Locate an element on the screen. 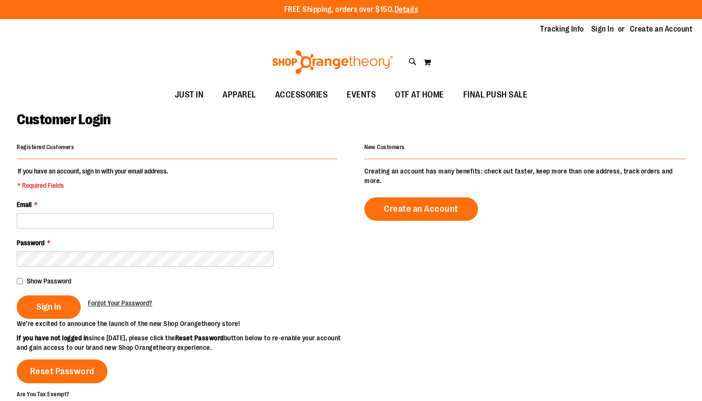 This screenshot has height=401, width=702. strong: Are You Tax Exempt? is located at coordinates (43, 393).